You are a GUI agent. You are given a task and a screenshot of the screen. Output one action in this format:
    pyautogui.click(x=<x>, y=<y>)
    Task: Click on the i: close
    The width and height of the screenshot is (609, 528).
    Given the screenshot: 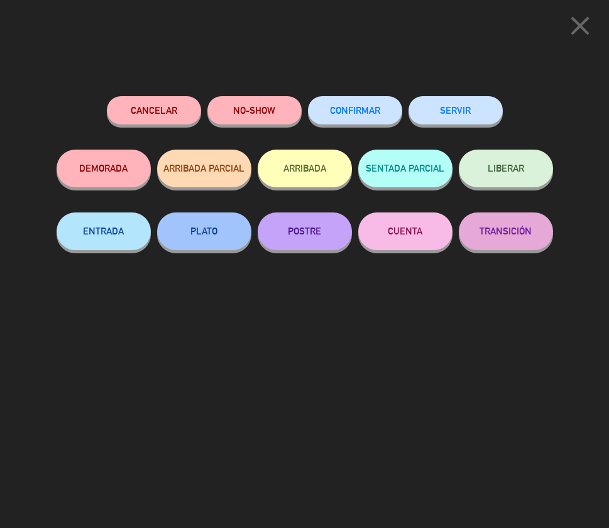 What is the action you would take?
    pyautogui.click(x=580, y=26)
    